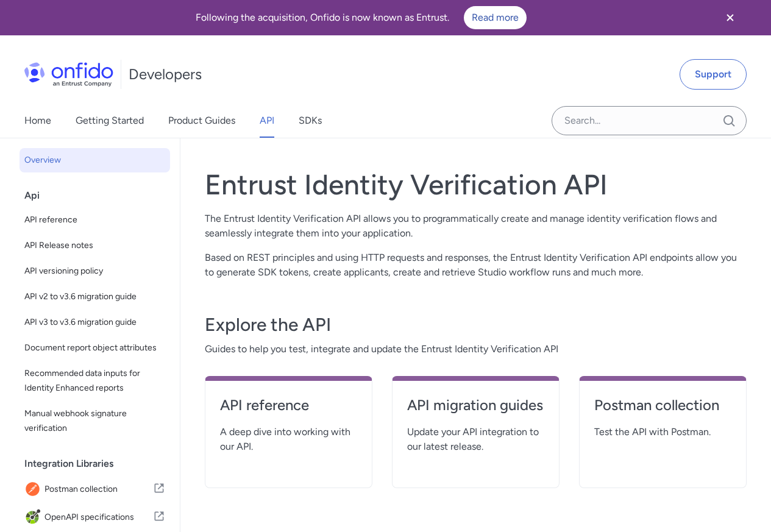 This screenshot has width=771, height=532. Describe the element at coordinates (166, 74) in the screenshot. I see `h1: Developers` at that location.